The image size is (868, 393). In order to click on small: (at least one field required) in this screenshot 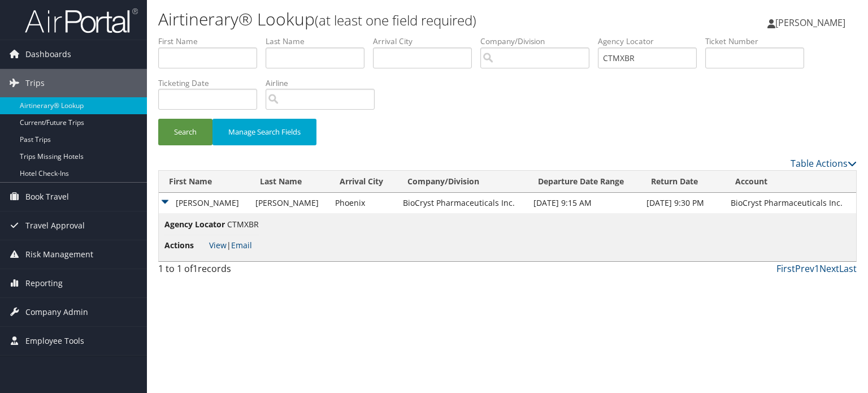, I will do `click(396, 20)`.